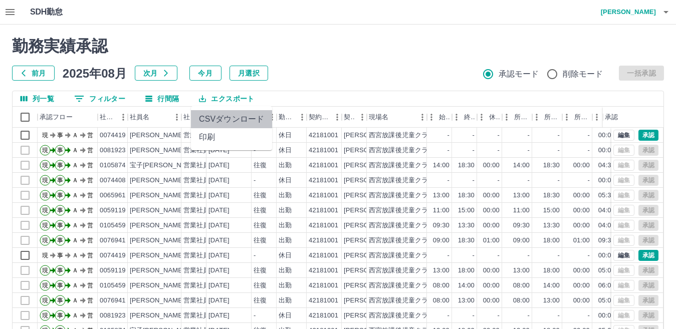 This screenshot has width=676, height=329. Describe the element at coordinates (363, 117) in the screenshot. I see `button: メニュー` at that location.